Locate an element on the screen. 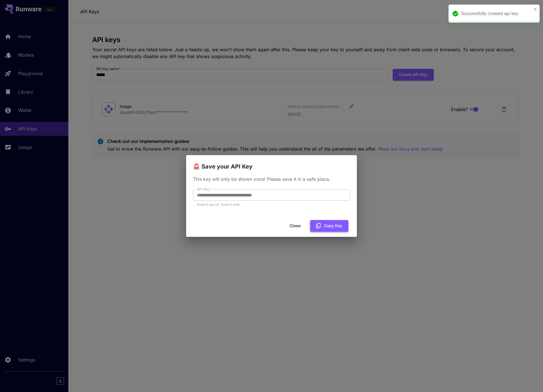 Image resolution: width=543 pixels, height=392 pixels. label: API Key is located at coordinates (204, 189).